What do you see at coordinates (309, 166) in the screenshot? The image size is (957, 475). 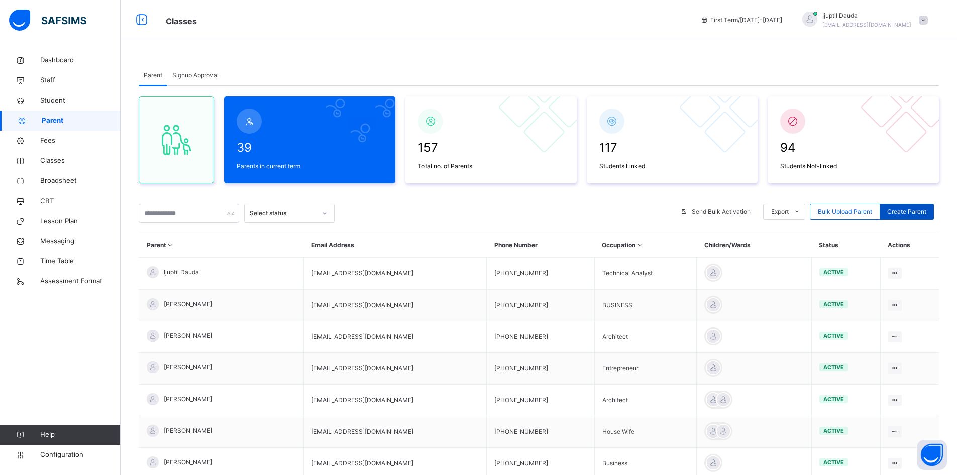 I see `span: Parents in current term` at bounding box center [309, 166].